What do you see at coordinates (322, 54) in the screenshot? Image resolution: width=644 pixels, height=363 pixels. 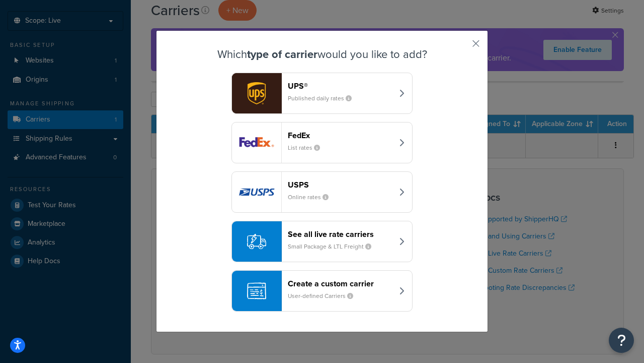 I see `h3: Which would you like to add?` at bounding box center [322, 54].